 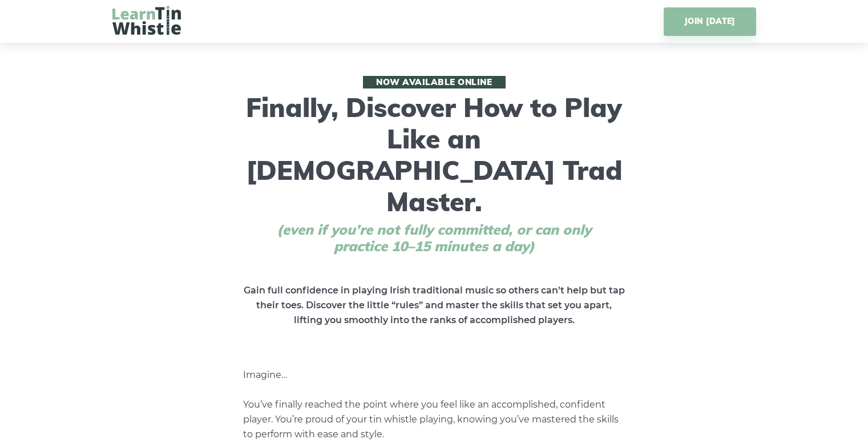 What do you see at coordinates (146, 20) in the screenshot?
I see `img: LearnTinWhistle.com` at bounding box center [146, 20].